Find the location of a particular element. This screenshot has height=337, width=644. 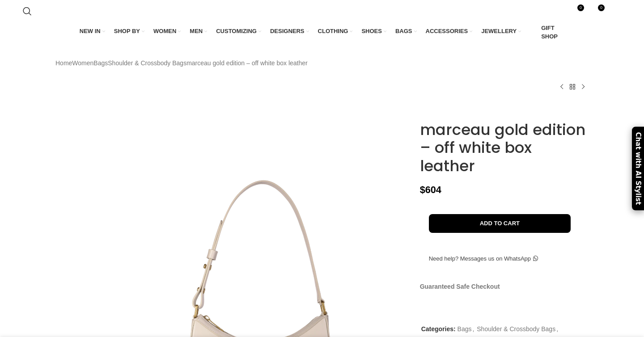

img: GiftBag is located at coordinates (534, 33).